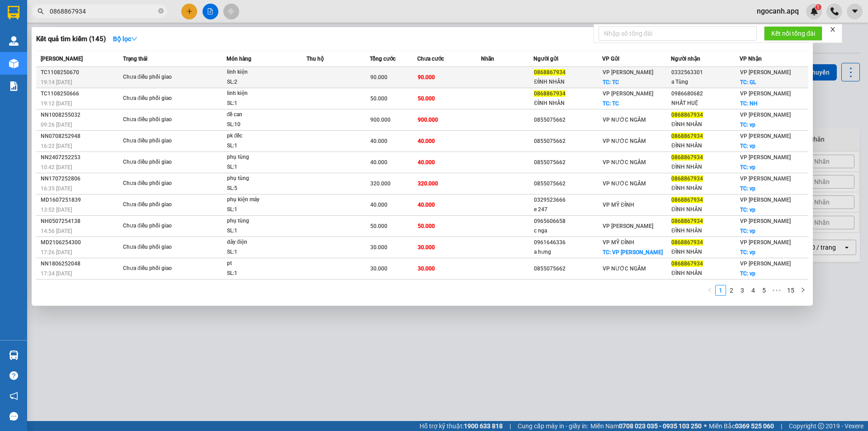 This screenshot has height=431, width=868. Describe the element at coordinates (791, 290) in the screenshot. I see `a: 15` at that location.